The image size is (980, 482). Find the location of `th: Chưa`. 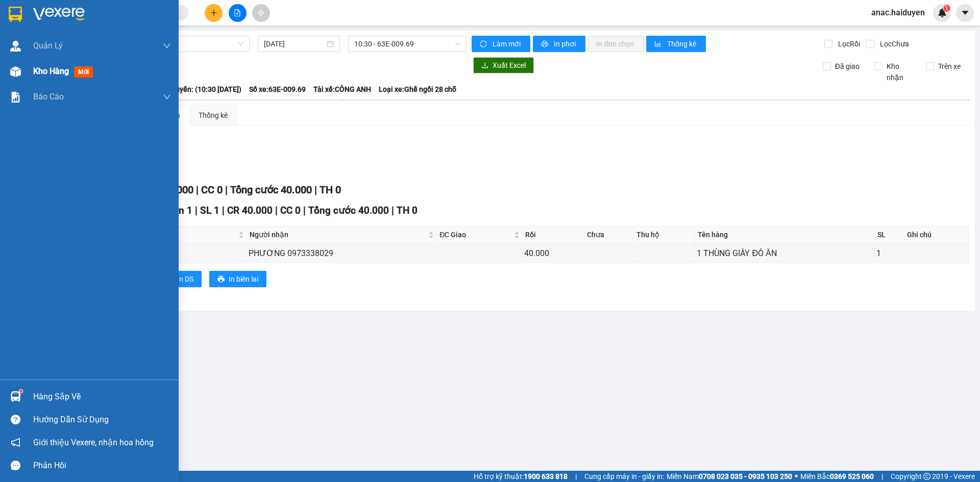

th: Chưa is located at coordinates (609, 235).